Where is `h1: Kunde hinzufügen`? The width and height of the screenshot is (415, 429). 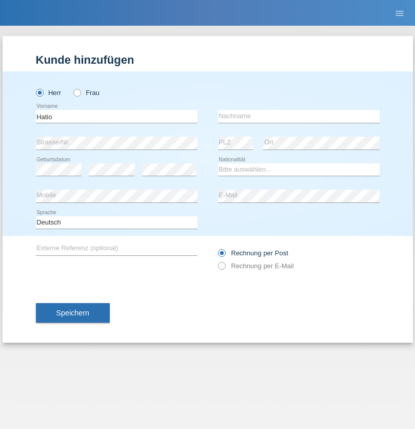
h1: Kunde hinzufügen is located at coordinates (208, 60).